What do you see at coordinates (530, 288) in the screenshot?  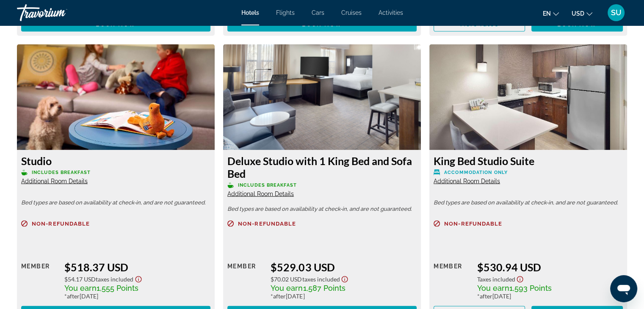 I see `span: 1,593 Points` at bounding box center [530, 288].